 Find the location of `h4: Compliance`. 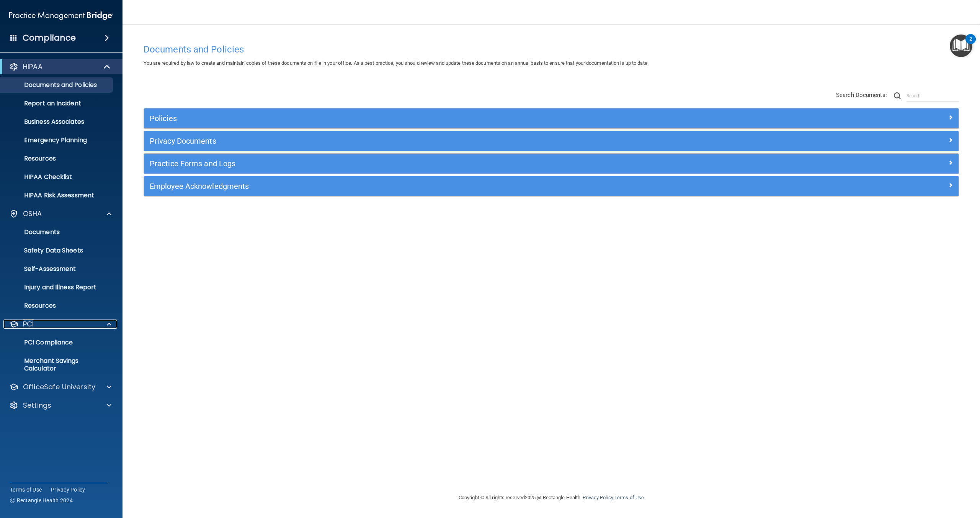

h4: Compliance is located at coordinates (49, 38).